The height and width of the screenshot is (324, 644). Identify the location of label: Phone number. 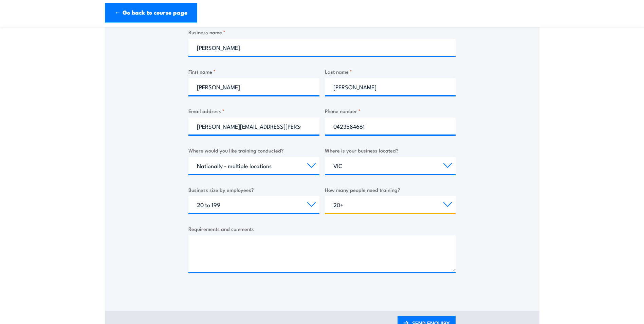
(390, 111).